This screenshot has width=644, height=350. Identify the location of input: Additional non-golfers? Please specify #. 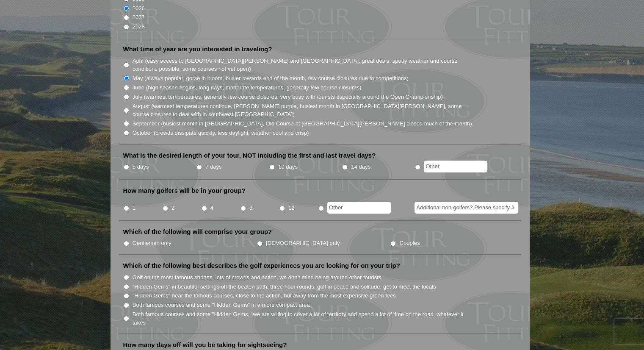
(466, 207).